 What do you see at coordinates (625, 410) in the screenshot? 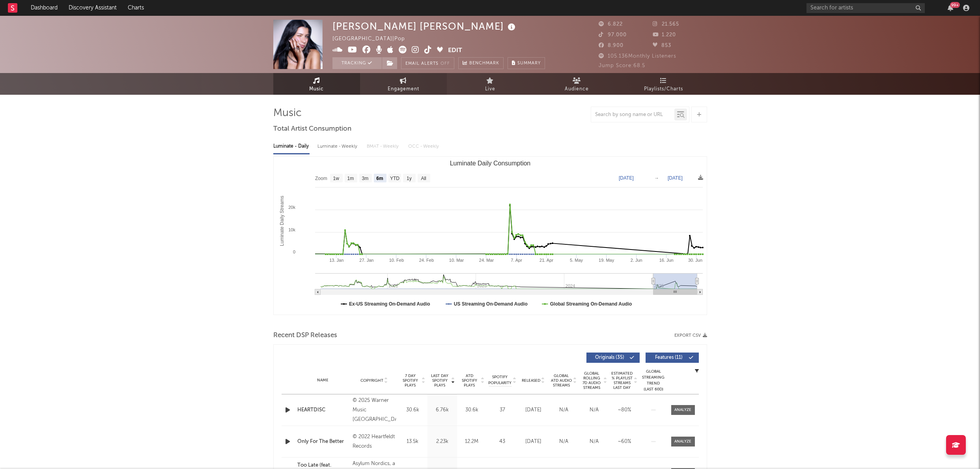
I see `div: ~ 80 %` at bounding box center [625, 410].